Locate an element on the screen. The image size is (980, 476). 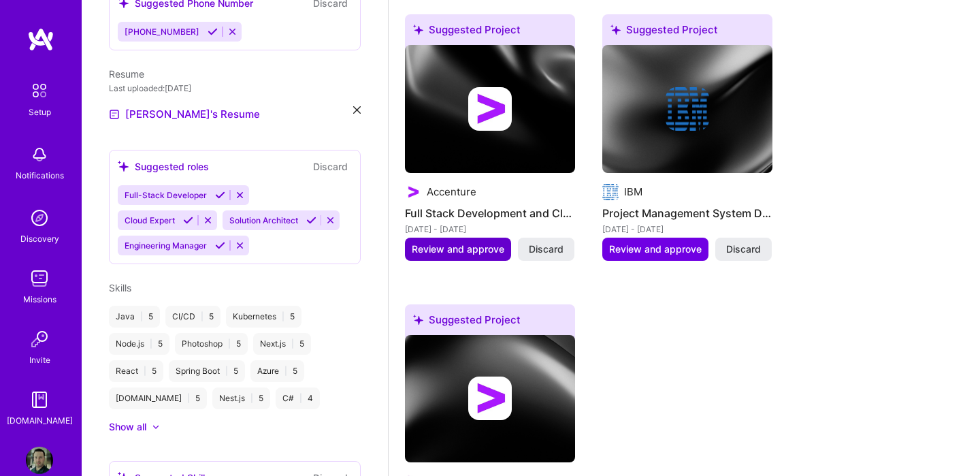
div: React 5 is located at coordinates (136, 371).